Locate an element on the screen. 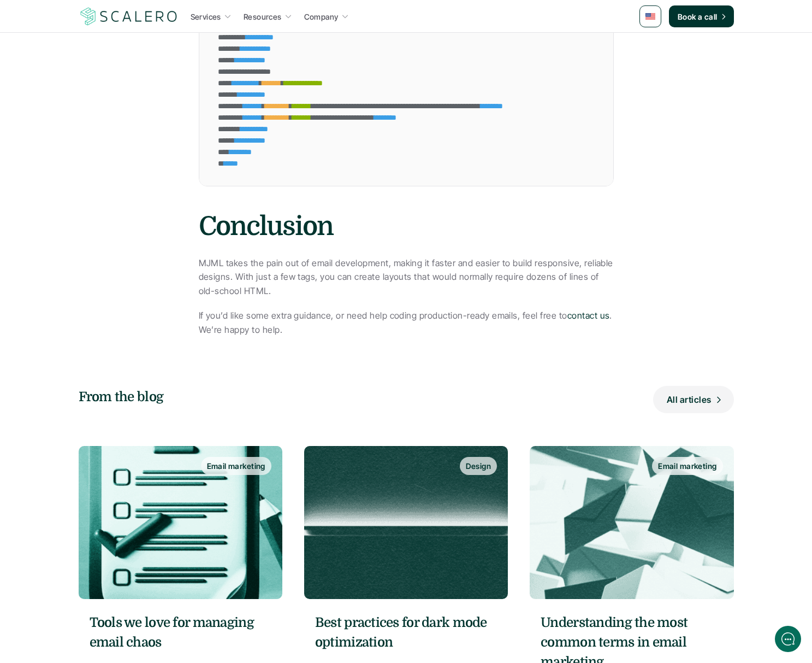 This screenshot has height=663, width=812. p: Book a call is located at coordinates (697, 16).